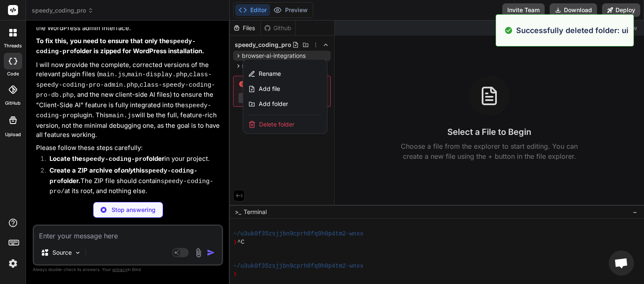 This screenshot has height=284, width=644. I want to click on button: Preview, so click(291, 10).